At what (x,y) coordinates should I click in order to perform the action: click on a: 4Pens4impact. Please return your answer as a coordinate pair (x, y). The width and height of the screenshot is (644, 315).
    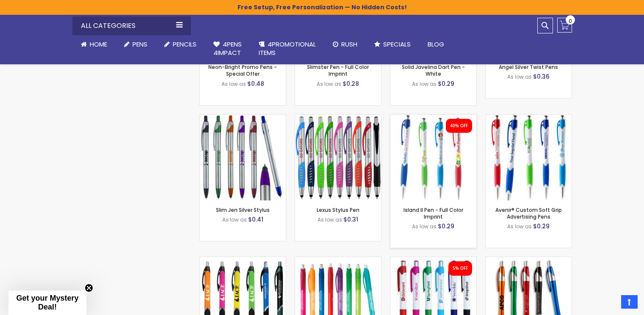
    Looking at the image, I should click on (227, 48).